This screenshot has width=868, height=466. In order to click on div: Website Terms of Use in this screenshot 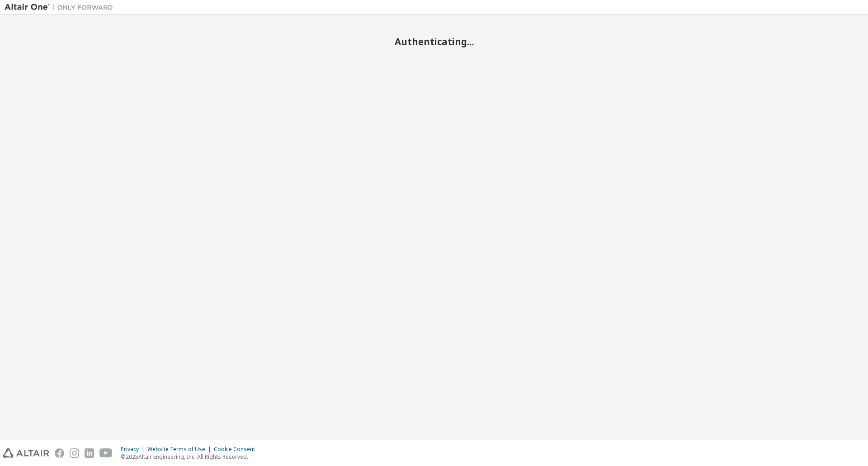, I will do `click(180, 449)`.